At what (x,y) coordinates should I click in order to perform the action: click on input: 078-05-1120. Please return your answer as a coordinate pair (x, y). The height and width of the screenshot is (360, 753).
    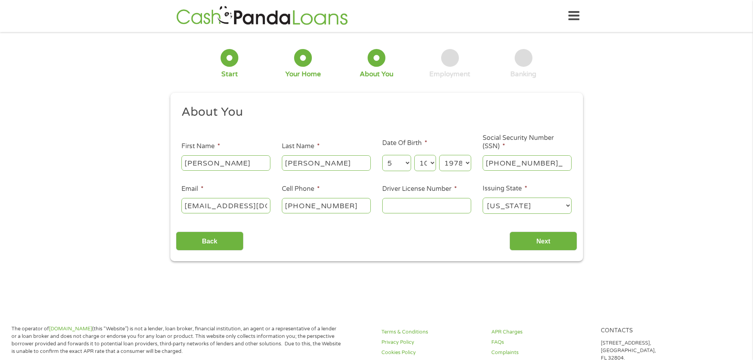
    Looking at the image, I should click on (527, 163).